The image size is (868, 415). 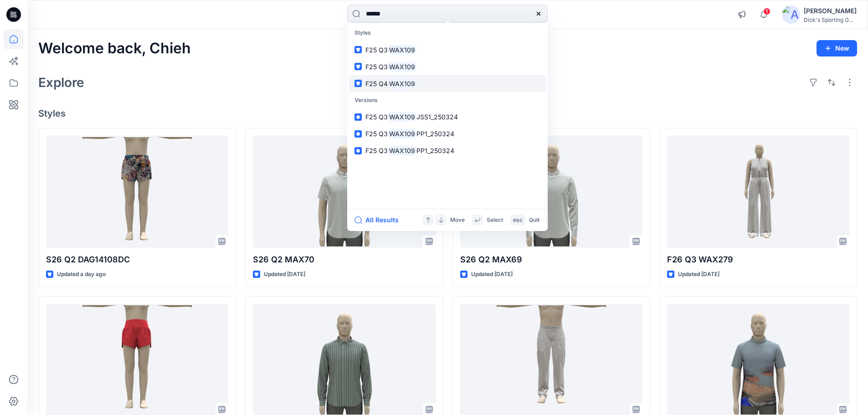 I want to click on span: JSS1_250324, so click(x=437, y=116).